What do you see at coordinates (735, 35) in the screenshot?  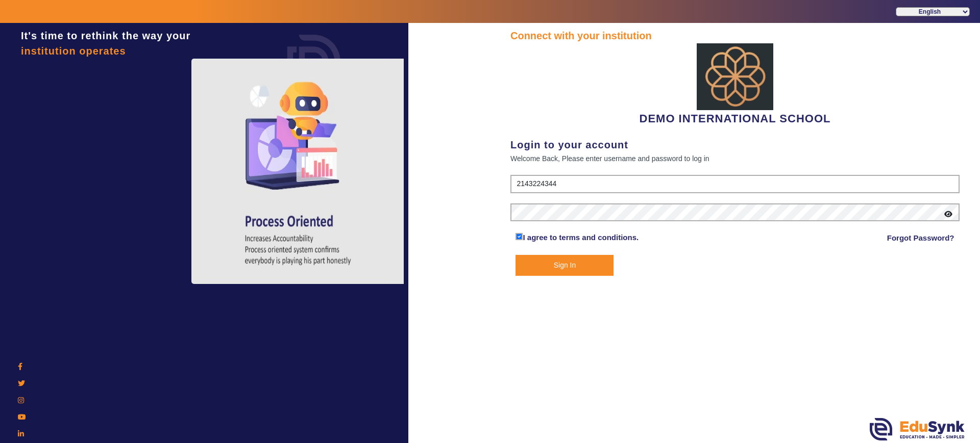 I see `div: Connect with your institution` at bounding box center [735, 35].